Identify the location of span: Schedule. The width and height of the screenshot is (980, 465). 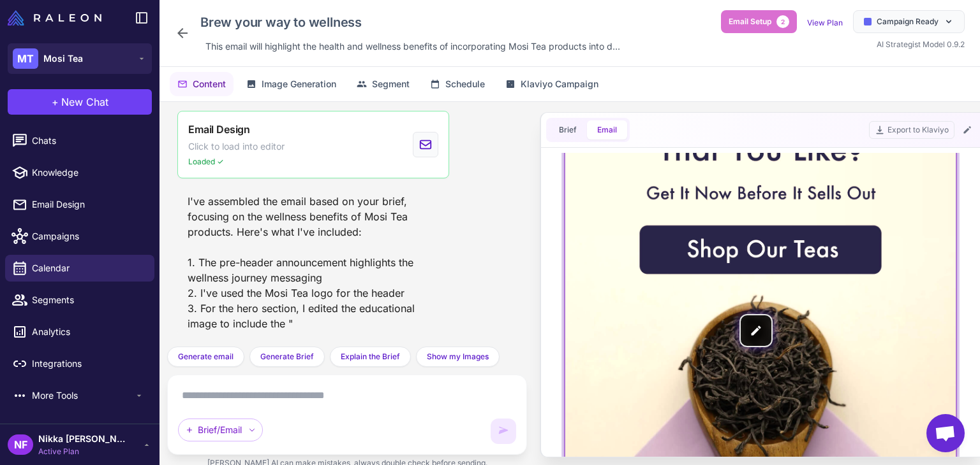
(465, 84).